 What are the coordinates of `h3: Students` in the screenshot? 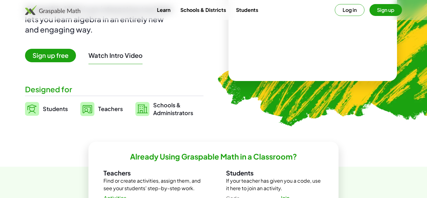 It's located at (275, 173).